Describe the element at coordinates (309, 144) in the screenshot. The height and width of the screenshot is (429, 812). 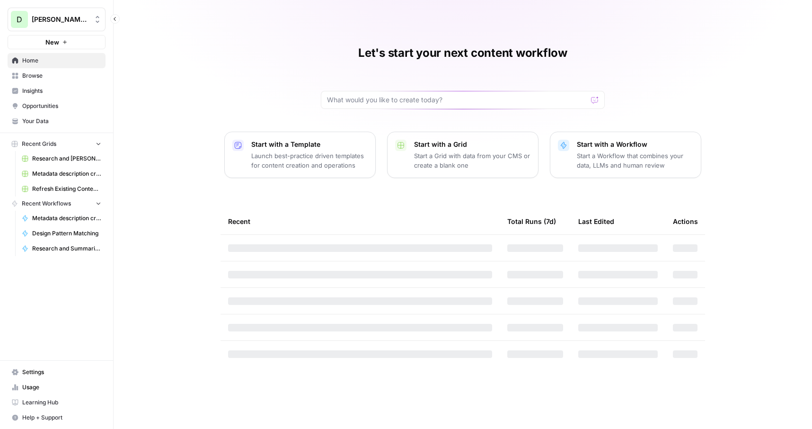
I see `p: Start with a Template` at that location.